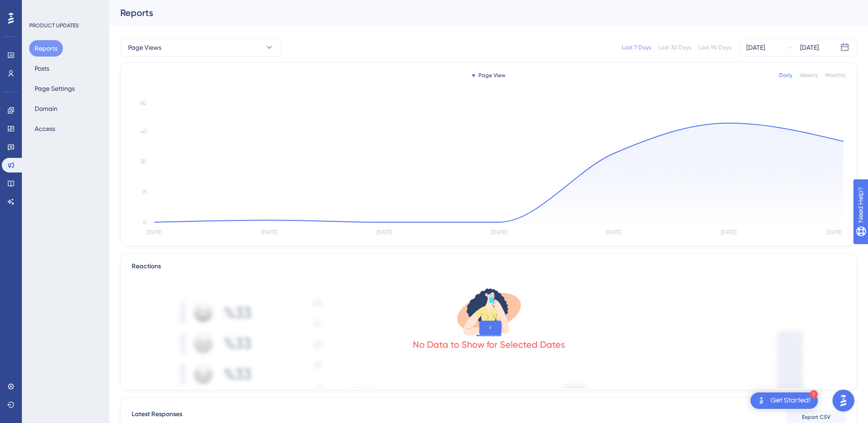 The height and width of the screenshot is (423, 868). Describe the element at coordinates (814, 394) in the screenshot. I see `div: 1` at that location.